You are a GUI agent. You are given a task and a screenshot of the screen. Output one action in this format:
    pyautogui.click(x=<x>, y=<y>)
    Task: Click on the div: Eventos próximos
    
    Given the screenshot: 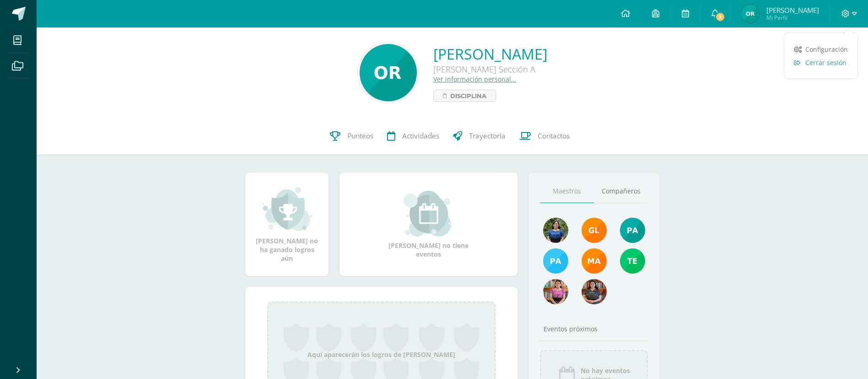 What is the action you would take?
    pyautogui.click(x=594, y=329)
    